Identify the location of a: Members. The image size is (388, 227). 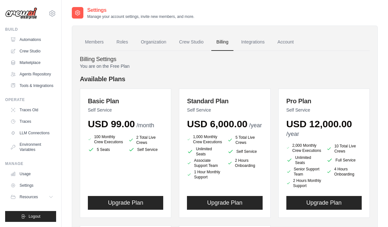
(94, 42).